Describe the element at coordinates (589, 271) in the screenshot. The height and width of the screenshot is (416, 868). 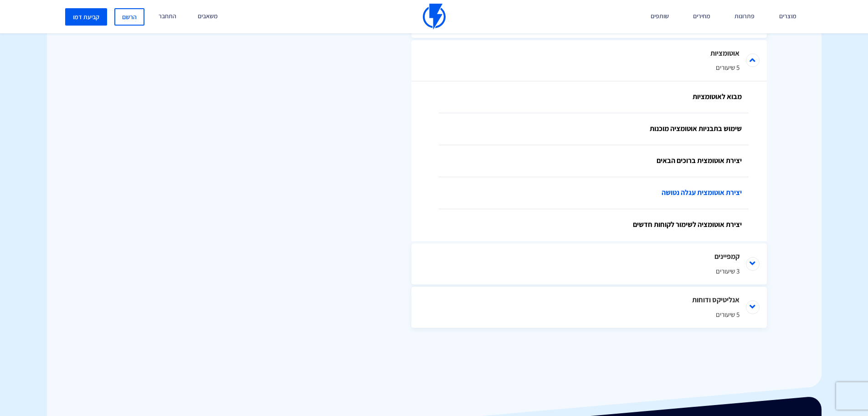
I see `span: 3 שיעורים` at that location.